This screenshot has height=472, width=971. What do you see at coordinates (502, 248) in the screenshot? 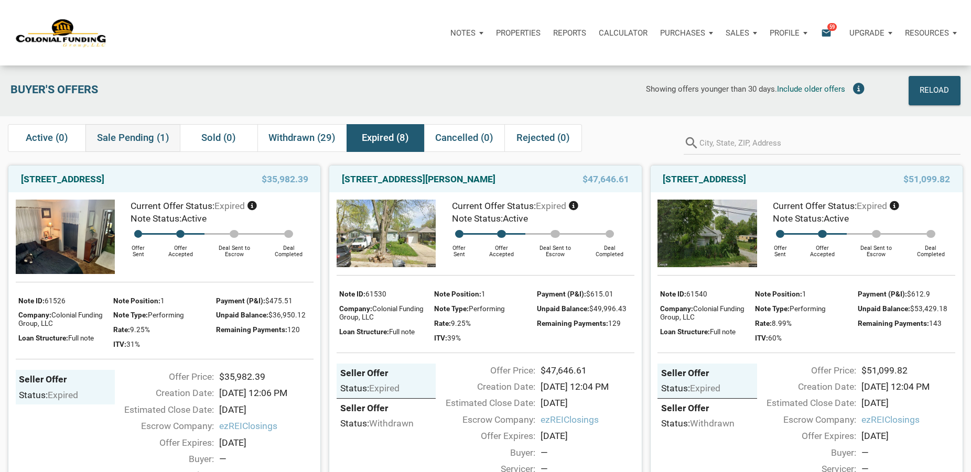
I see `div: Offer Accepted` at bounding box center [502, 248].